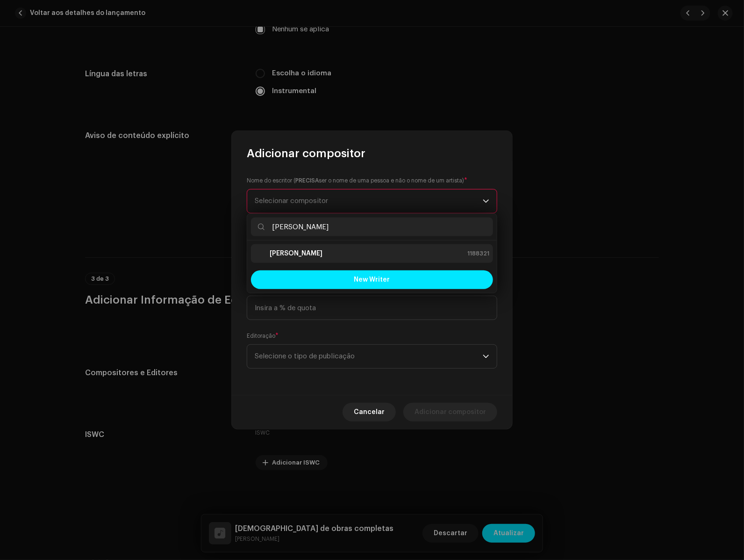 Image resolution: width=744 pixels, height=560 pixels. What do you see at coordinates (260, 253) in the screenshot?
I see `img: 0dc33231-76a7-4fc3-a063-8342a384e314` at bounding box center [260, 253].